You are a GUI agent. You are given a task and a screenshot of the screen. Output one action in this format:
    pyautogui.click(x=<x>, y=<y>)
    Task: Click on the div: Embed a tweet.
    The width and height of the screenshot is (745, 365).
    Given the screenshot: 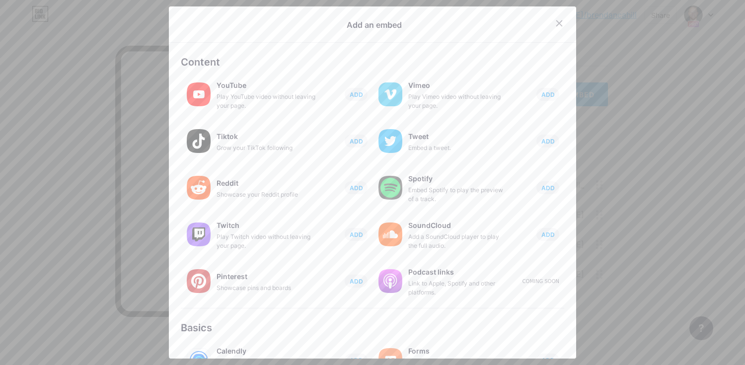 What is the action you would take?
    pyautogui.click(x=458, y=148)
    